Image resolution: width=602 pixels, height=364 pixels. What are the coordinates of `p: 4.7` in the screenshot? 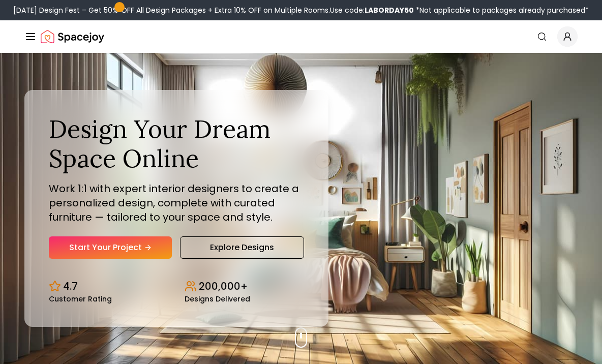 It's located at (70, 286).